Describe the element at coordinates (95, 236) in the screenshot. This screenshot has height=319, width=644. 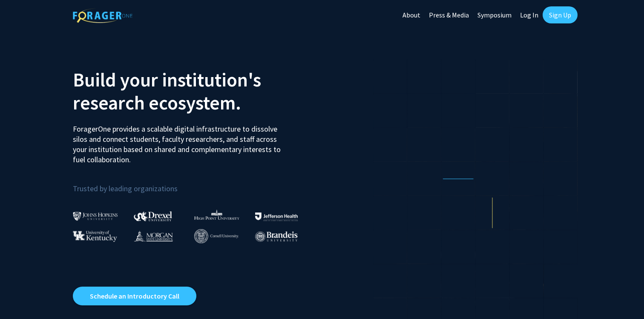
I see `img: University of Kentucky` at that location.